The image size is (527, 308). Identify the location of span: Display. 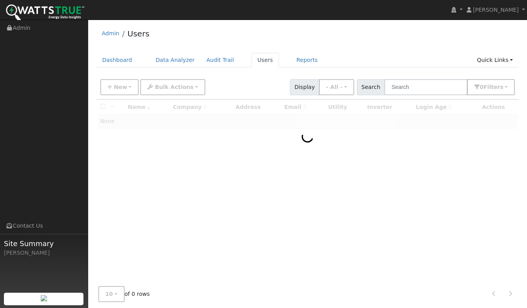
(304, 87).